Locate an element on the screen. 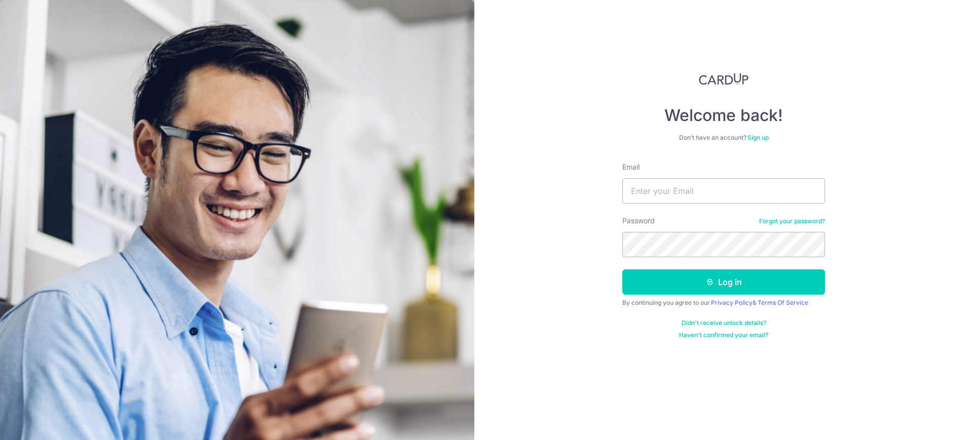  a: Forgot your password? is located at coordinates (792, 221).